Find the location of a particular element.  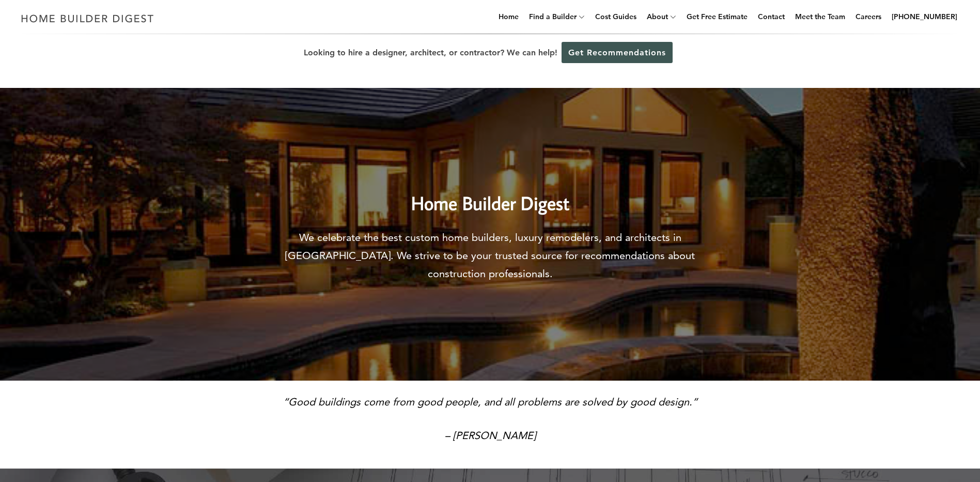

p: We celebrate the best custom home builders, luxury remodelers, and architects in [GEOGRAPHIC_DATA... is located at coordinates (490, 256).